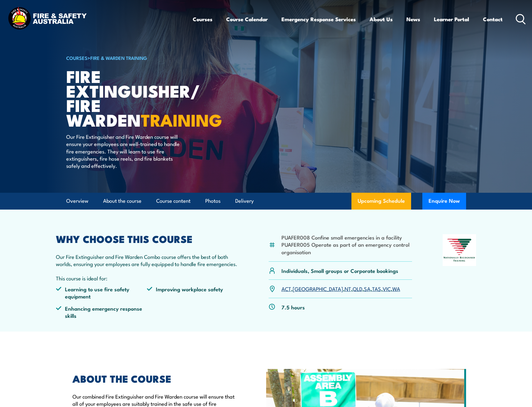 This screenshot has width=532, height=407. Describe the element at coordinates (347, 248) in the screenshot. I see `li: PUAFER005 Operate as part of an emergency control organisation` at that location.